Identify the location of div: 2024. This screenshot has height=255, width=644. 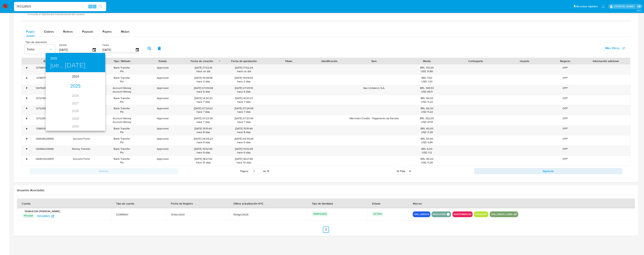
(75, 76).